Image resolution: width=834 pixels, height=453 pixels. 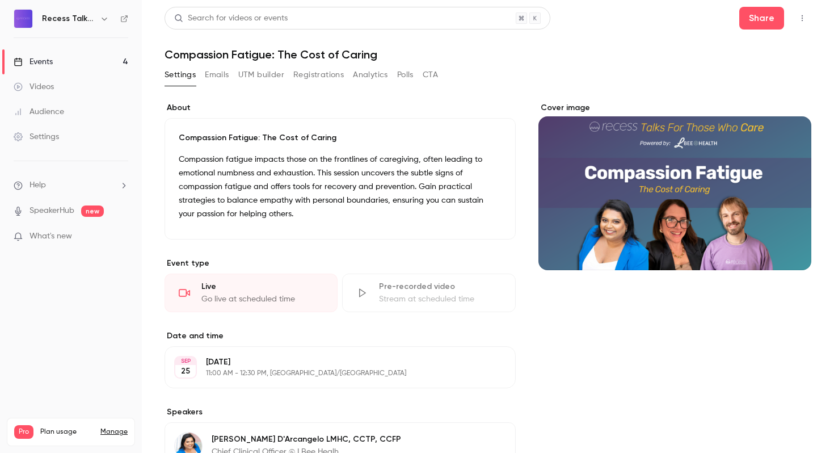 I want to click on button: Emails, so click(x=217, y=75).